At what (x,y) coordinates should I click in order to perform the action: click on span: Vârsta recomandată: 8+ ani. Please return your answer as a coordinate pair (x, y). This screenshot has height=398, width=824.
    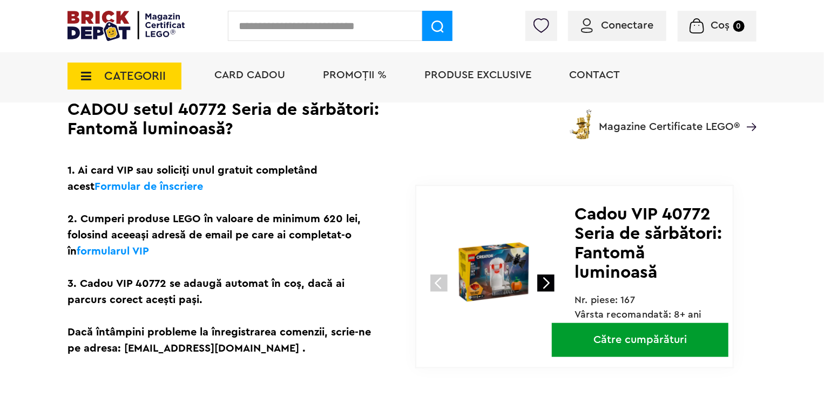
    Looking at the image, I should click on (638, 315).